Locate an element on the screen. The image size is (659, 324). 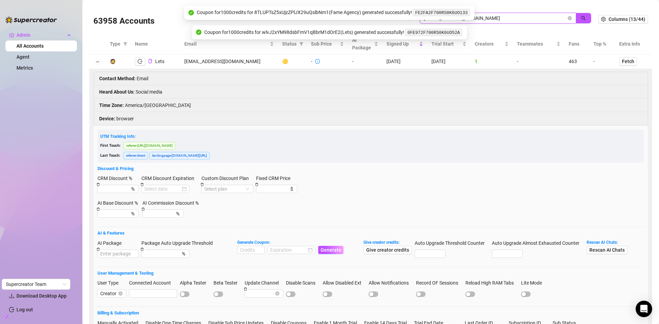
button: Allow Disabled Ext is located at coordinates (327, 294).